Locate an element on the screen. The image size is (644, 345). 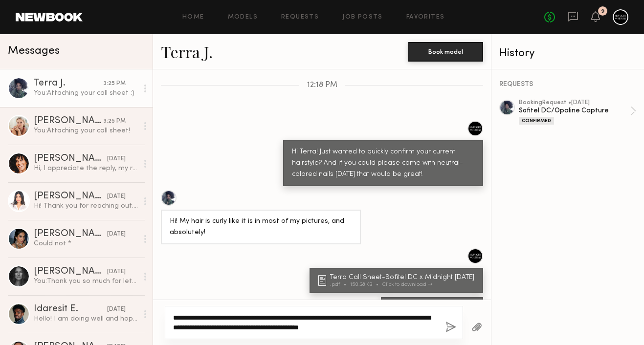
div: Idaresit E. is located at coordinates (70, 310).